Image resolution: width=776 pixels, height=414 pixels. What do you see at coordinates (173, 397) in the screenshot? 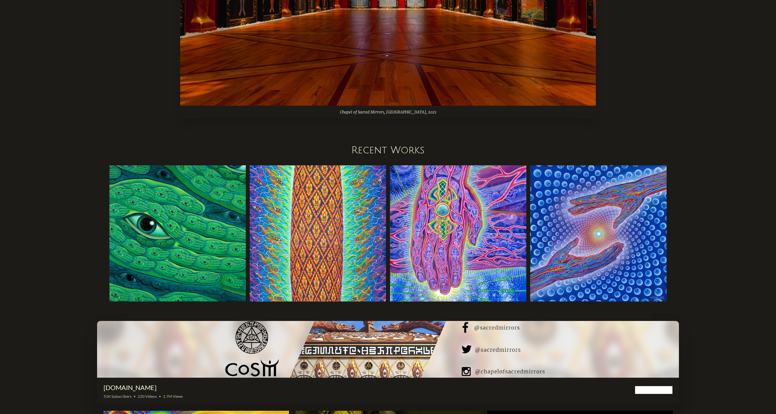
I see `span: 1.7M Views` at bounding box center [173, 397].